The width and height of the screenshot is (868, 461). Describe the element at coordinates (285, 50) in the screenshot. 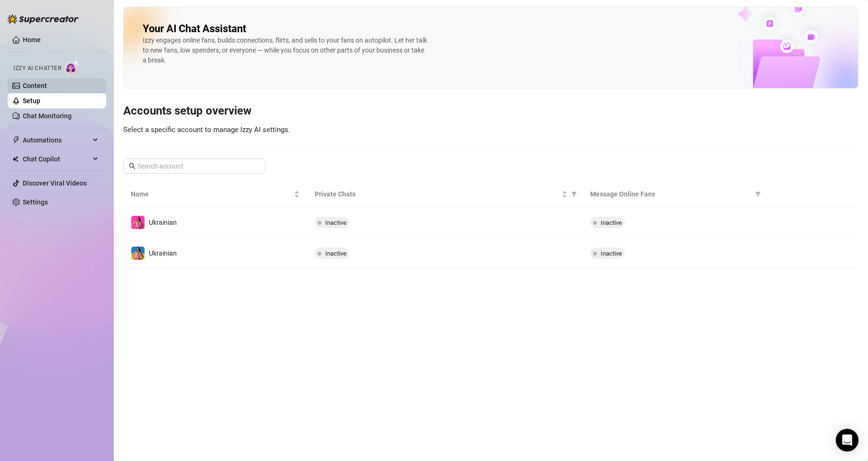

I see `div: Izzy engages online fans, builds connections, flirts, and sells to your fans on autopilot. Let he...` at that location.